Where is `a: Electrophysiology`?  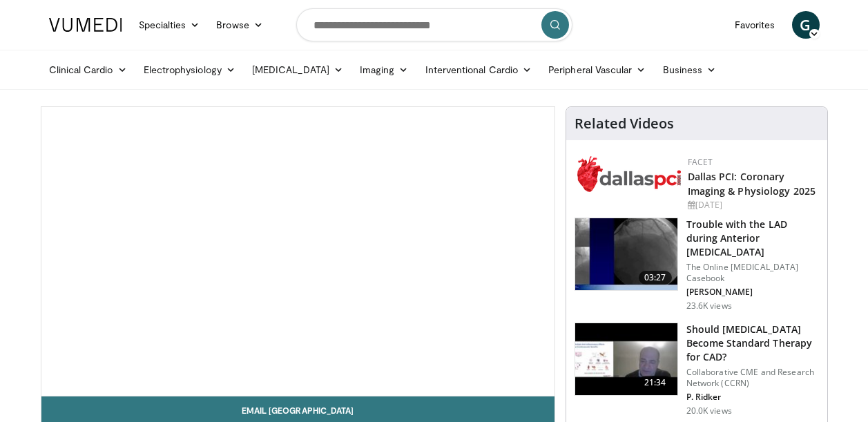 a: Electrophysiology is located at coordinates (189, 70).